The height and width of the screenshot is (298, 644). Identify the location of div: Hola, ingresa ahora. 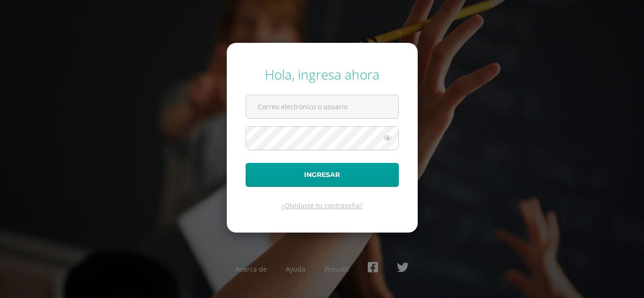
(322, 75).